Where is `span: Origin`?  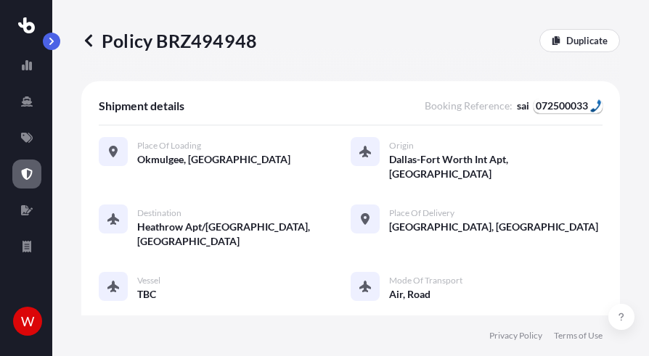
span: Origin is located at coordinates (401, 146).